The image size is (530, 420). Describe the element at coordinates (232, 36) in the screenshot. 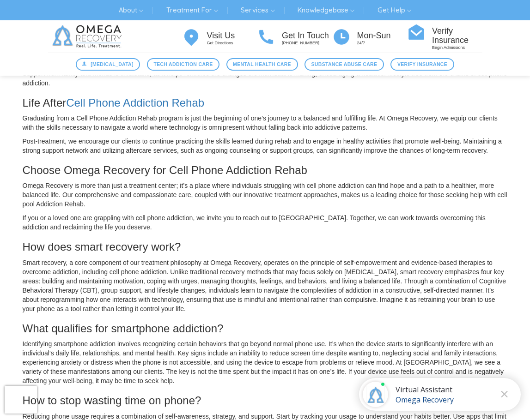

I see `h4: Visit Us` at that location.